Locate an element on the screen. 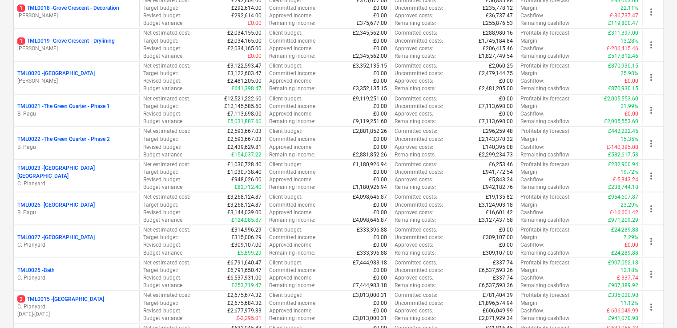 The image size is (677, 328). p: £82,712.40 is located at coordinates (248, 187).